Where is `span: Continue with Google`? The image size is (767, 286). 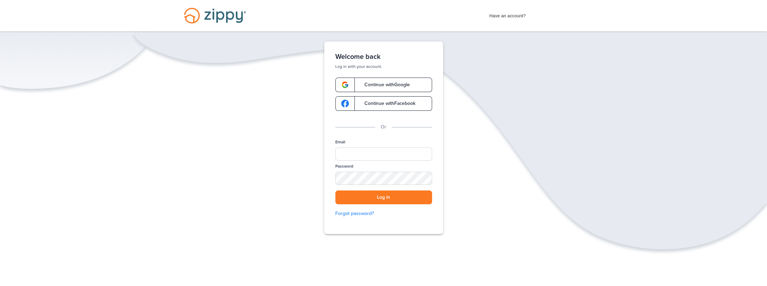
span: Continue with Google is located at coordinates (383, 85).